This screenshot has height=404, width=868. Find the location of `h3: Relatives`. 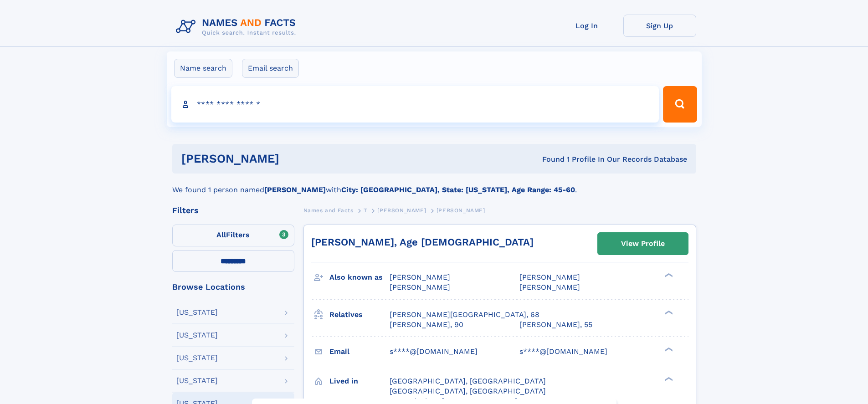

h3: Relatives is located at coordinates (359, 315).